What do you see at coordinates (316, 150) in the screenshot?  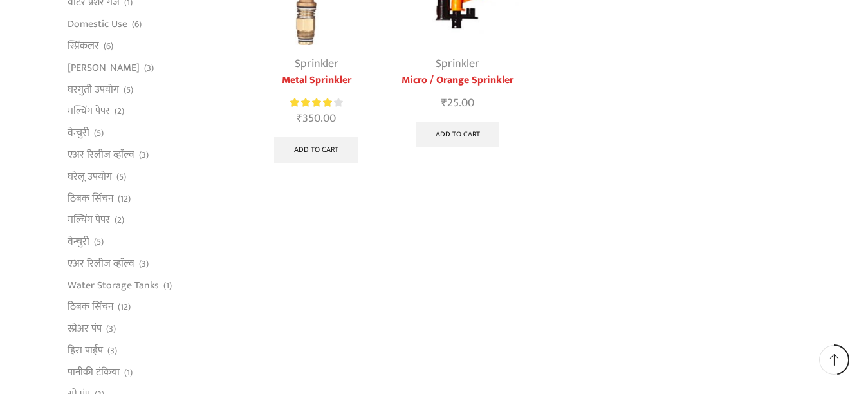 I see `a: Add to cart: “Metal Sprinkler”` at bounding box center [316, 150].